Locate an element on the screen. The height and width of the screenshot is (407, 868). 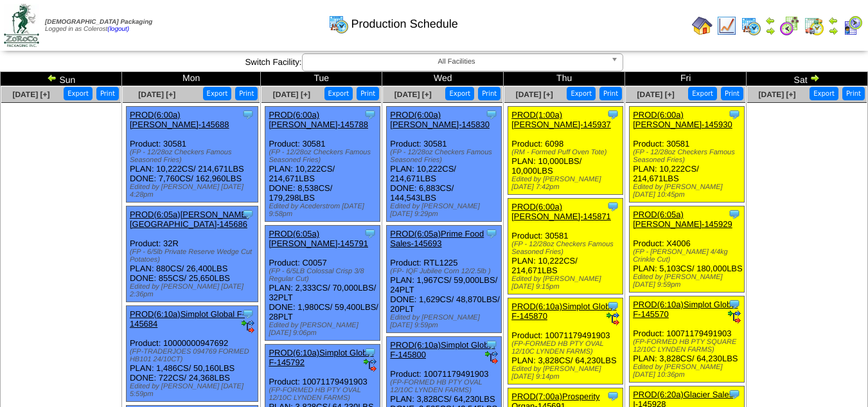
img: calendarblend.gif is located at coordinates (790, 26).